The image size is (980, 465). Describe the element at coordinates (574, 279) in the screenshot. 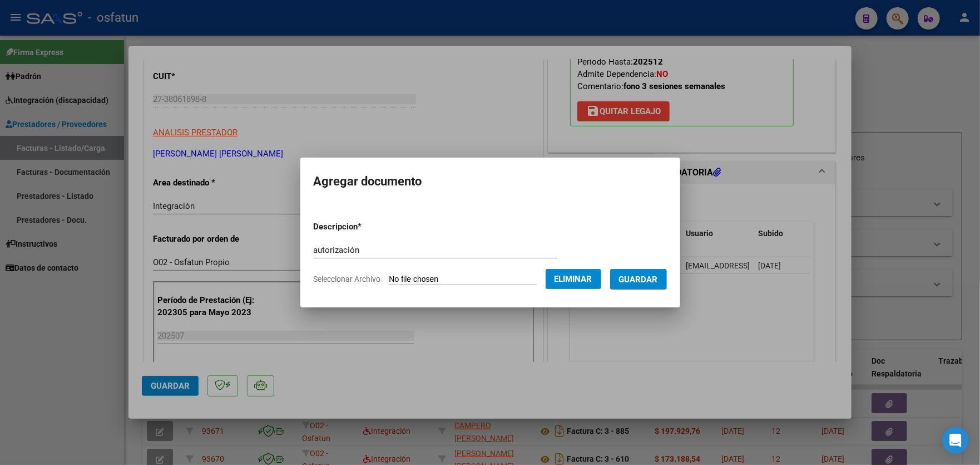

I see `button: Eliminar` at that location.